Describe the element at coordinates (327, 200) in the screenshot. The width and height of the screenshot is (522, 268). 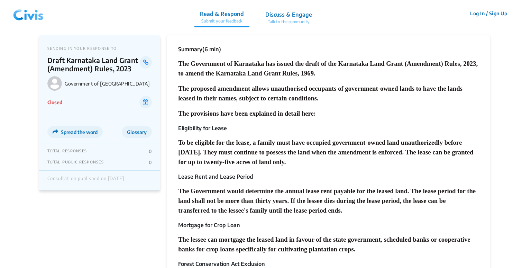
I see `span: The Government would determine the annual lease rent payable for the leased land. The lease perio...` at that location.